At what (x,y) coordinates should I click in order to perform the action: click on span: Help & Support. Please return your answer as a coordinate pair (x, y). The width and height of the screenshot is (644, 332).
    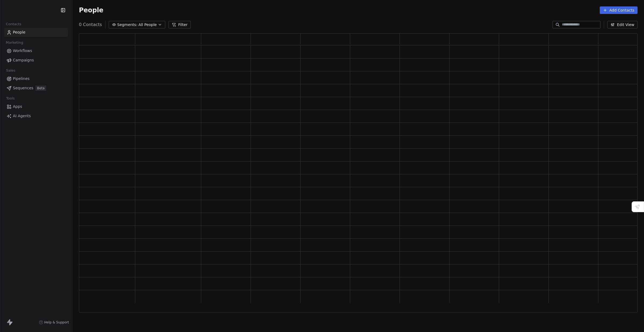
    Looking at the image, I should click on (57, 322).